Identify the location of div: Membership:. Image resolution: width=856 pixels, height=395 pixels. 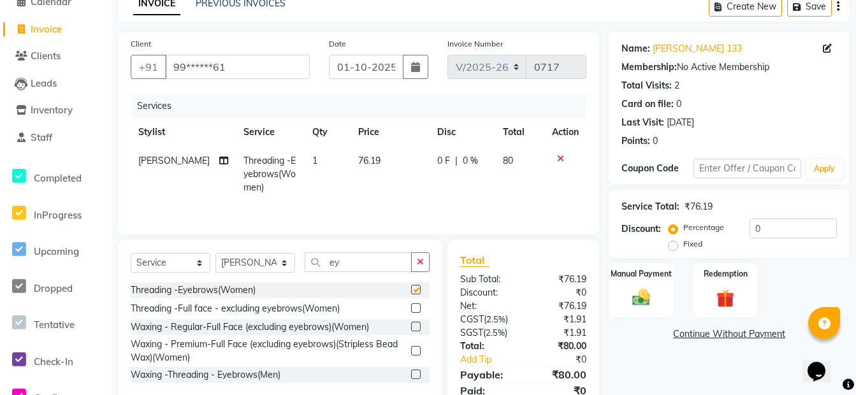
(649, 67).